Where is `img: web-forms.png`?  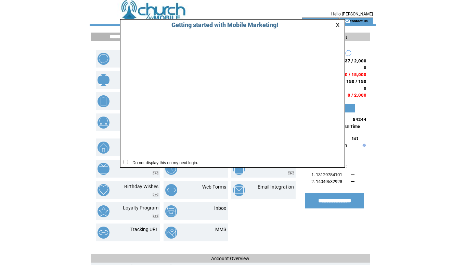
img: web-forms.png is located at coordinates (171, 190).